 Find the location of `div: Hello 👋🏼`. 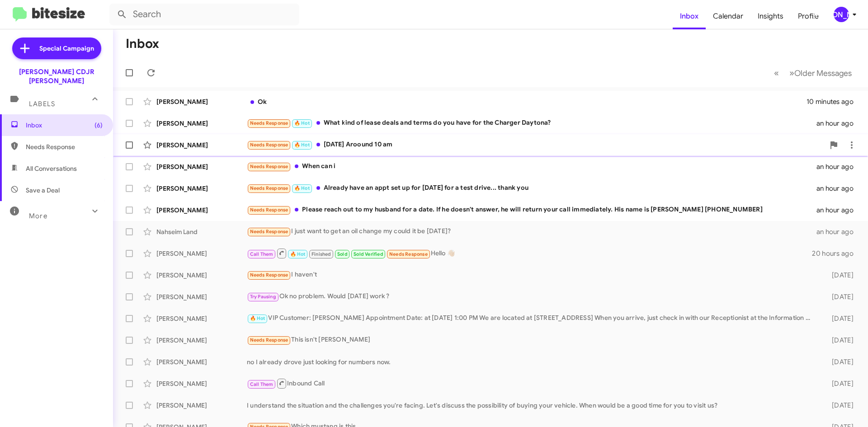

div: Hello 👋🏼 is located at coordinates (529, 253).